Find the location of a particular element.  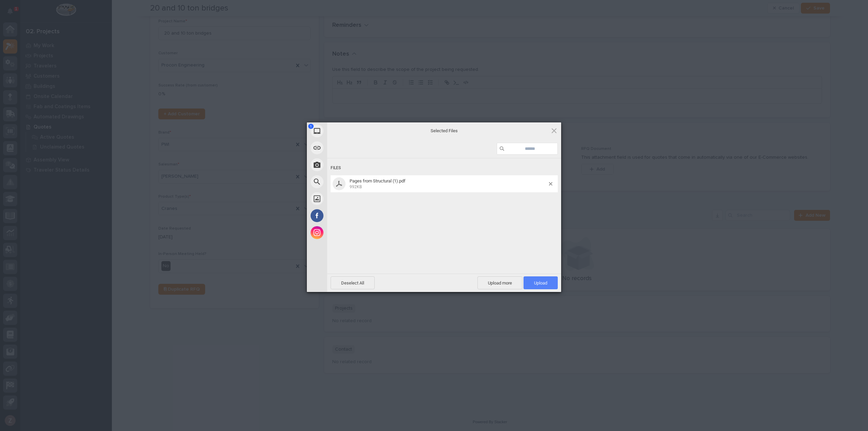

span: Upload is located at coordinates (540, 283).